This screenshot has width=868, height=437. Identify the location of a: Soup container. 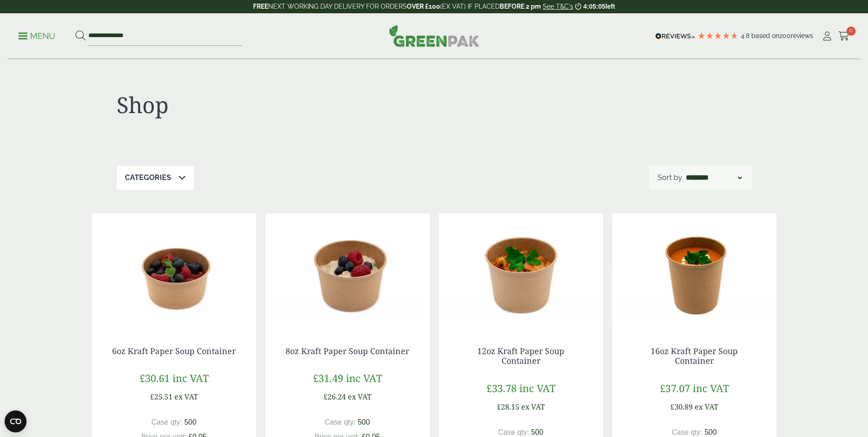
(174, 270).